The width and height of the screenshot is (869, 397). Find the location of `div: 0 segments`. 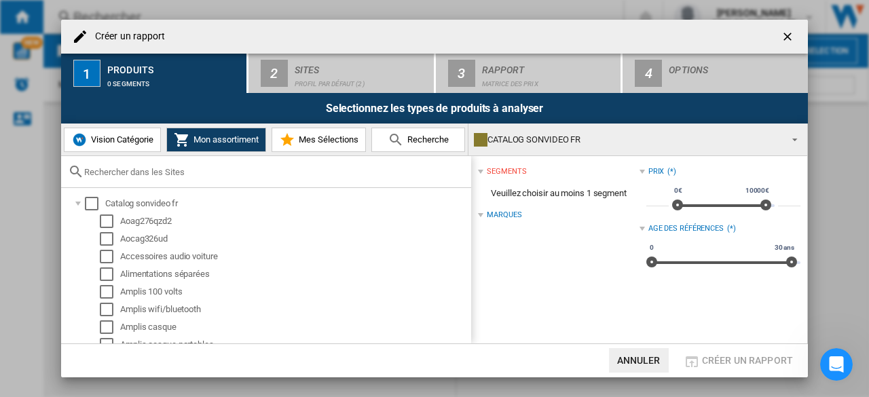

div: 0 segments is located at coordinates (174, 80).